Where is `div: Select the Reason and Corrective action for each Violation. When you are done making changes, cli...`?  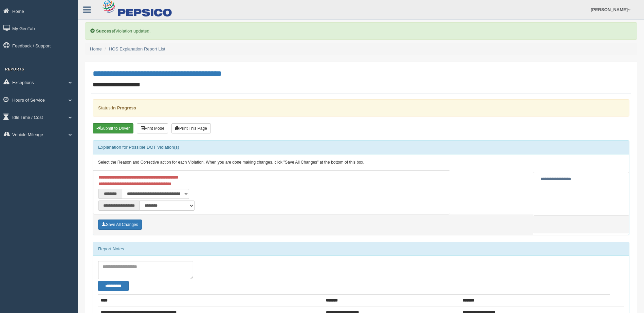
div: Select the Reason and Corrective action for each Violation. When you are done making changes, cli... is located at coordinates (361, 163).